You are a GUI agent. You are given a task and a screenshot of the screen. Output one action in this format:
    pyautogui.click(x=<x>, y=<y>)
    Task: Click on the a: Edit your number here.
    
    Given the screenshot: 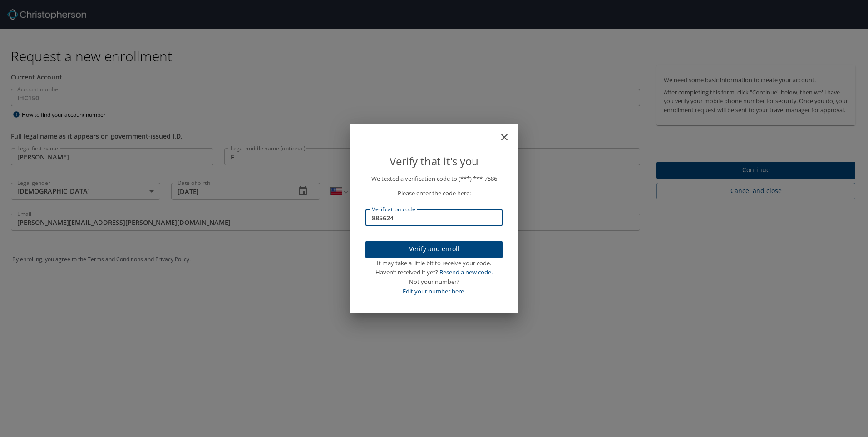 What is the action you would take?
    pyautogui.click(x=434, y=291)
    